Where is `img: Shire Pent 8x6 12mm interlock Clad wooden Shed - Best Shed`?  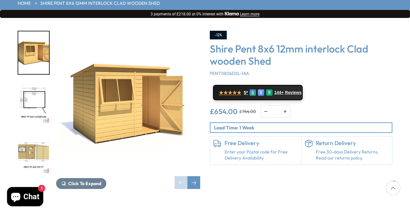 img: Shire Pent 8x6 12mm interlock Clad wooden Shed - Best Shed is located at coordinates (128, 103).